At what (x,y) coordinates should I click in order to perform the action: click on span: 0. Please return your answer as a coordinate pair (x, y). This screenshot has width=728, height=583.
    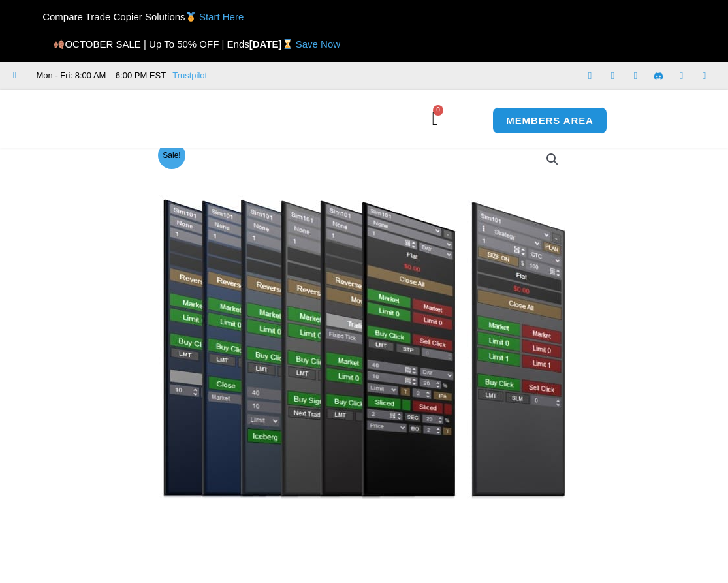
    Looking at the image, I should click on (438, 110).